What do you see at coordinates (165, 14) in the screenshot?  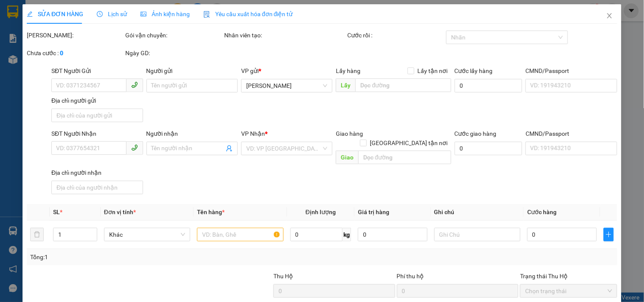 I see `span: Ảnh kiện hàng` at bounding box center [165, 14].